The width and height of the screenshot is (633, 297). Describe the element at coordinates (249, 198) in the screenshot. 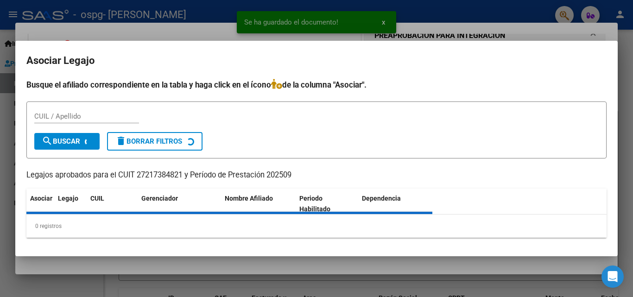

I see `span: Nombre Afiliado` at that location.